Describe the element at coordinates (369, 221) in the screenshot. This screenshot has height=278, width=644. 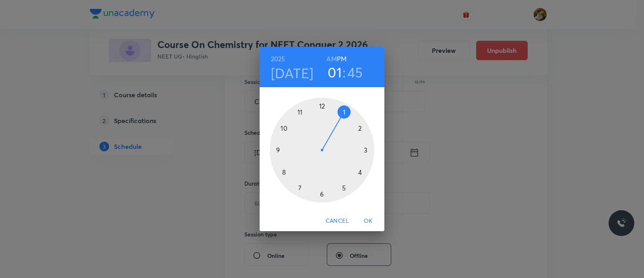
I see `span: OK` at that location.